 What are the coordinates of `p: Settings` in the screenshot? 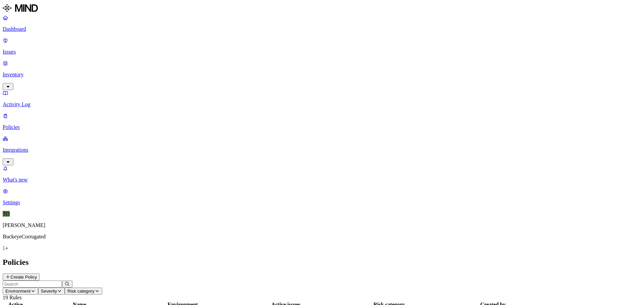 It's located at (322, 203).